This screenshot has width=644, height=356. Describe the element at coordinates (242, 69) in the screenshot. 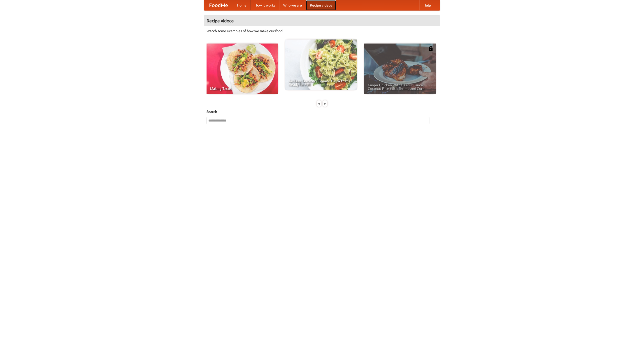

I see `a: Making Tacos` at that location.